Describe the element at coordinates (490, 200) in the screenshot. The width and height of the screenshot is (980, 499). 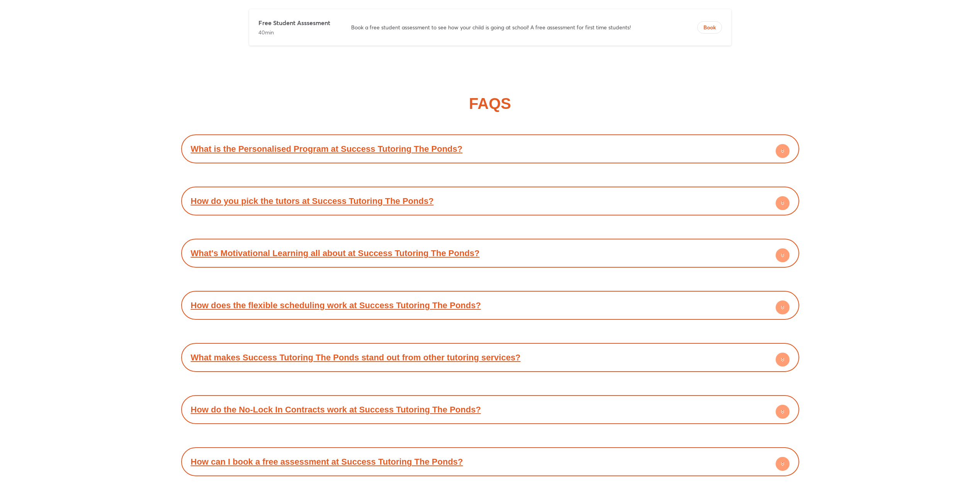
I see `div: How do you pick the tutors at Success Tutoring The Ponds?` at that location.